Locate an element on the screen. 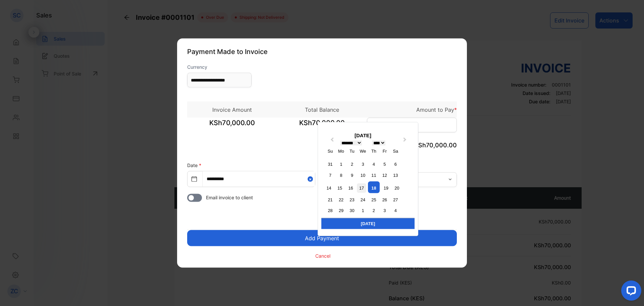 The height and width of the screenshot is (306, 644). div: Choose Wednesday, September 10th, 2025 is located at coordinates (363, 175).